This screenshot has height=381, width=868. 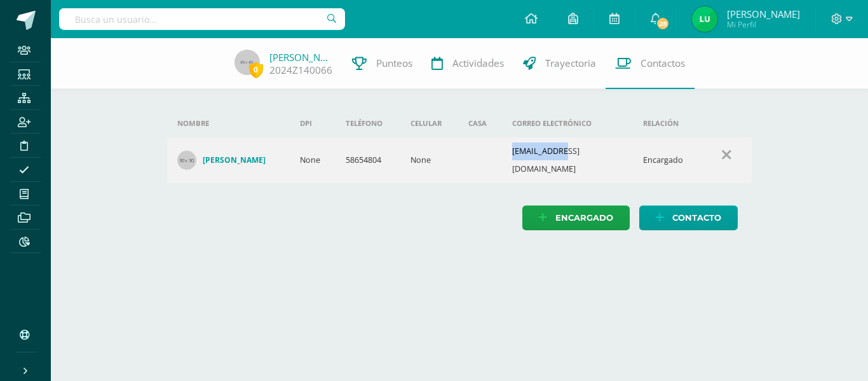 I want to click on span: Trayectoria, so click(x=570, y=63).